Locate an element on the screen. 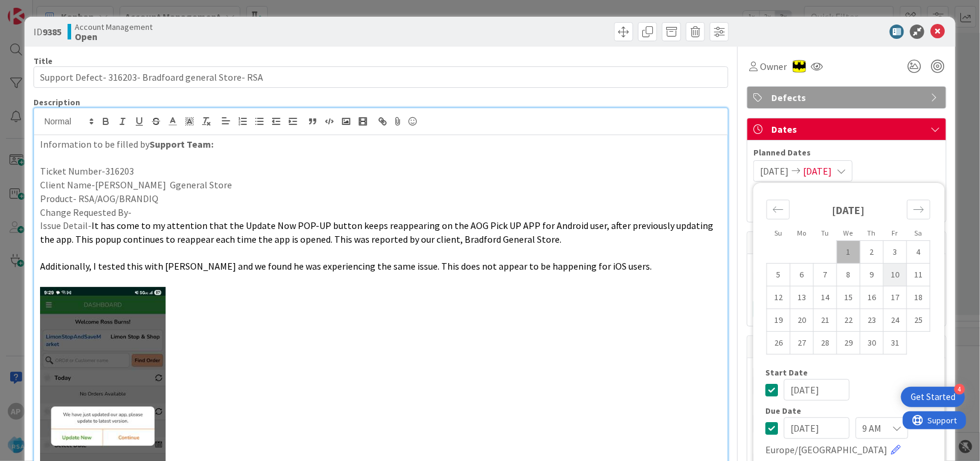 Image resolution: width=980 pixels, height=461 pixels. span: Due Date is located at coordinates (783, 411).